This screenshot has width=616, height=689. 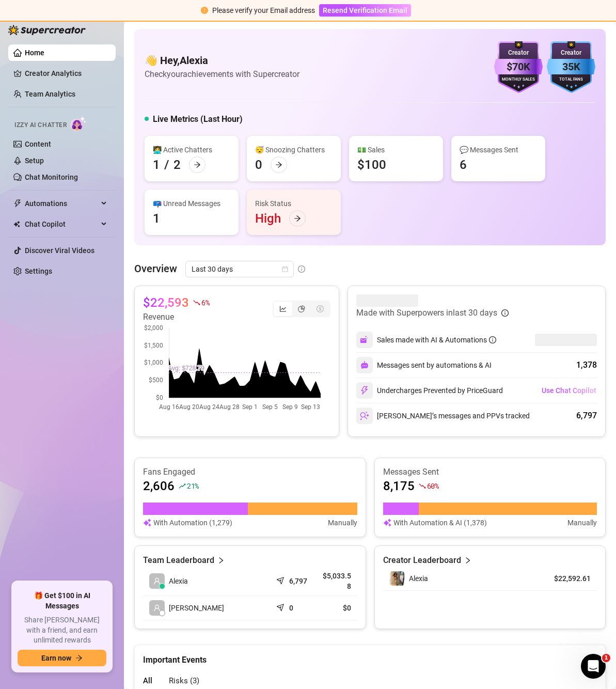 What do you see at coordinates (567, 578) in the screenshot?
I see `article: $22,592.61` at bounding box center [567, 578].